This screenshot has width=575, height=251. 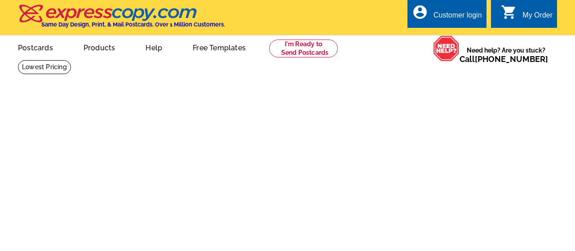 What do you see at coordinates (504, 59) in the screenshot?
I see `span: Call` at bounding box center [504, 59].